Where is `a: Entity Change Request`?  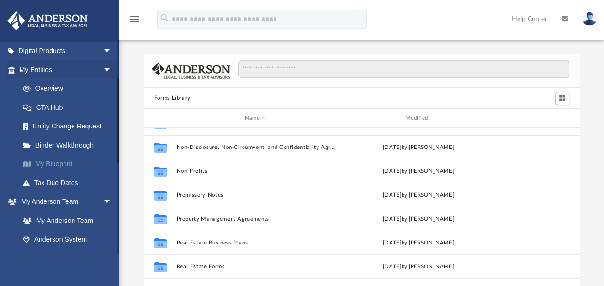
a: Entity Change Request is located at coordinates (70, 127).